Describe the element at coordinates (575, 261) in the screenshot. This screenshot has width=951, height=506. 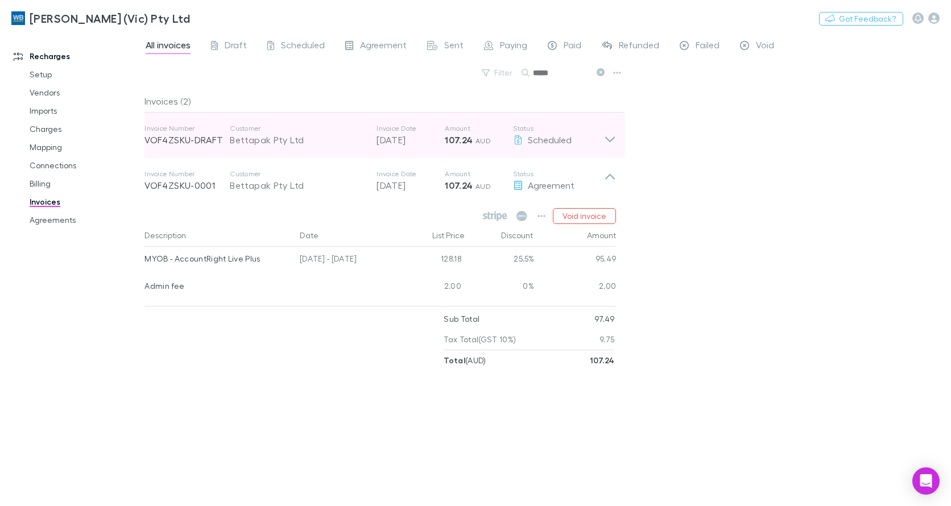
I see `div: 95.49` at that location.